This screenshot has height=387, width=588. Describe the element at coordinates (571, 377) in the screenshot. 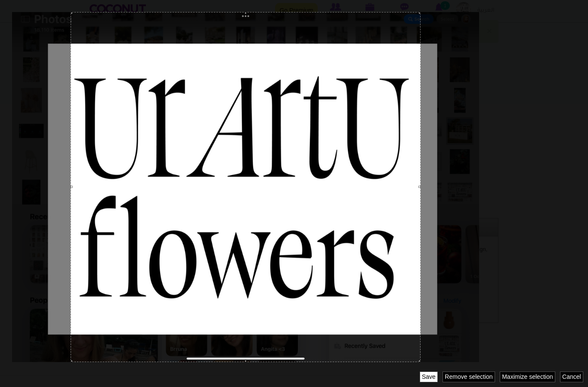

I see `a: Cancel` at that location.